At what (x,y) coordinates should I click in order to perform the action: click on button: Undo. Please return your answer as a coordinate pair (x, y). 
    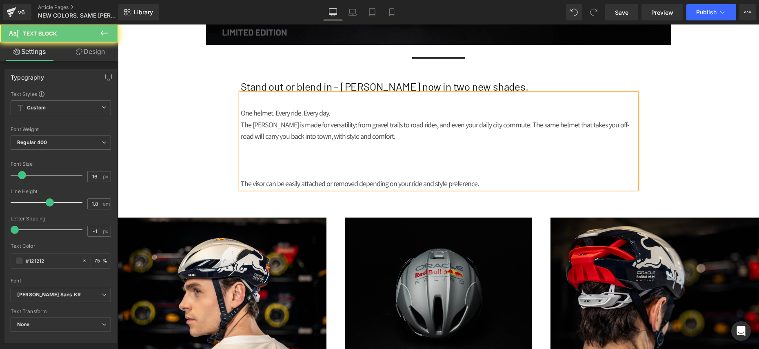
    Looking at the image, I should click on (574, 12).